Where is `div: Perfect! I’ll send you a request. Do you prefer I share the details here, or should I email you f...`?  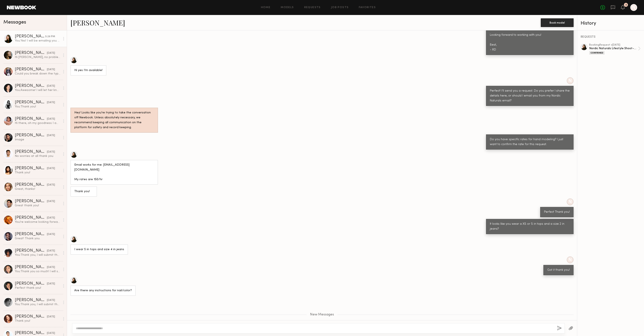 div: Perfect! I’ll send you a request. Do you prefer I share the details here, or should I email you f... is located at coordinates (530, 96).